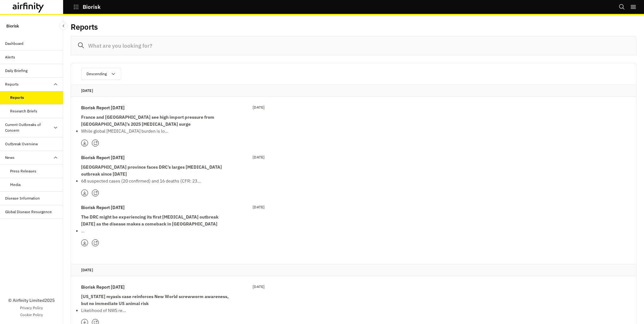  What do you see at coordinates (10, 157) in the screenshot?
I see `div: News` at bounding box center [10, 157].